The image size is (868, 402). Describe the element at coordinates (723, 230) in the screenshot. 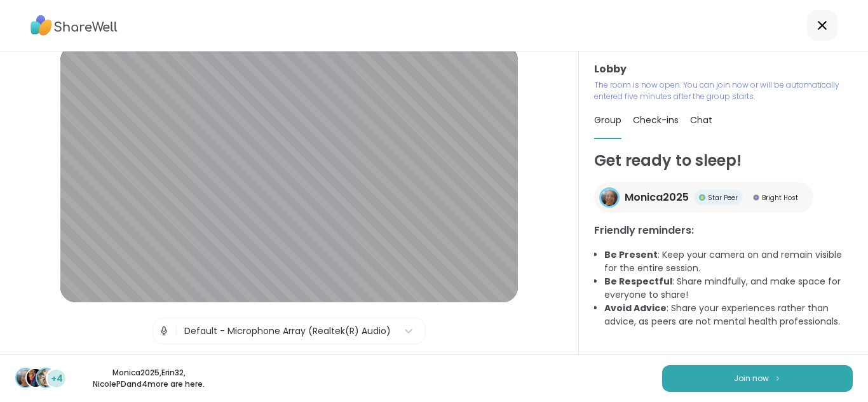

I see `h3: Friendly reminders:` at that location.